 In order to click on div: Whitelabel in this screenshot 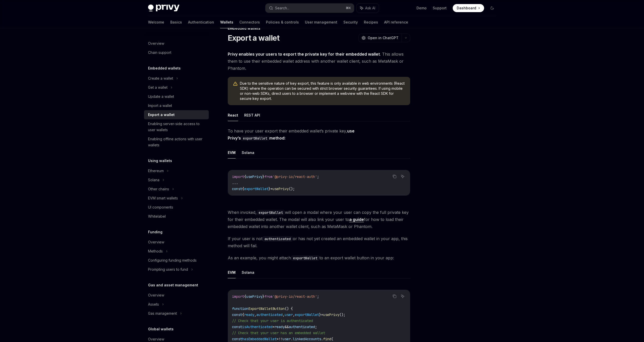, I will do `click(157, 216)`.